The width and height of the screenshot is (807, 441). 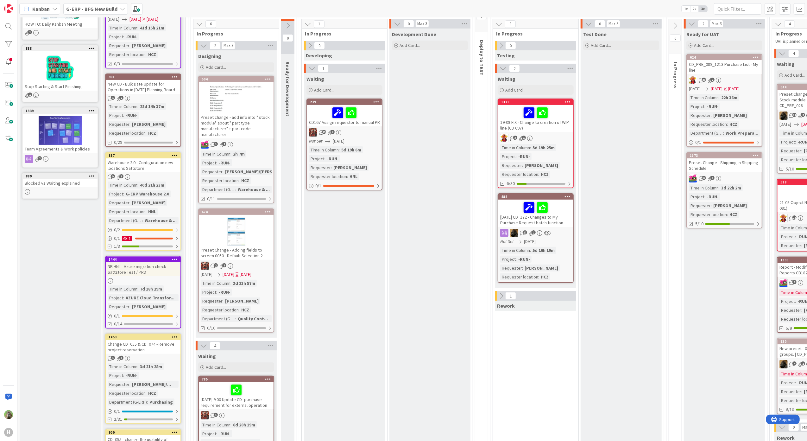 I want to click on a: 1444NB HNL - Azure migration check Sattstore Test / PRDTime in Column:7d 18h 29mProject:AZURE Clo..., so click(x=143, y=292).